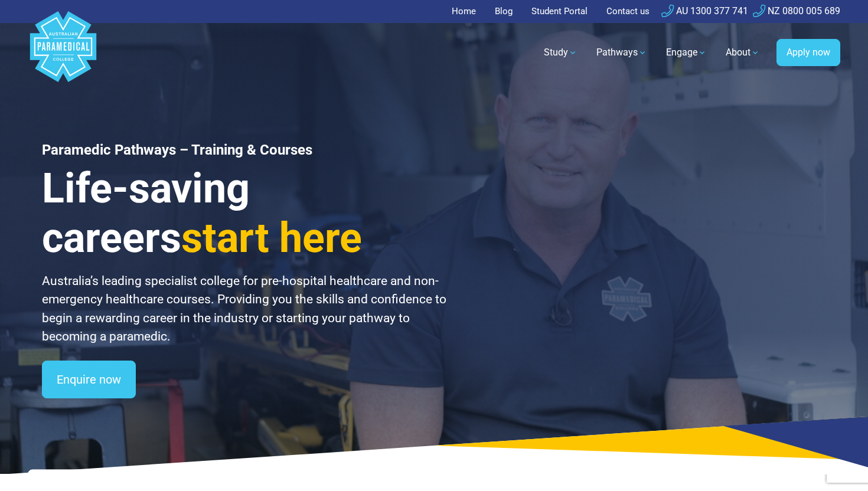 The height and width of the screenshot is (491, 868). What do you see at coordinates (560, 53) in the screenshot?
I see `a: Study` at bounding box center [560, 53].